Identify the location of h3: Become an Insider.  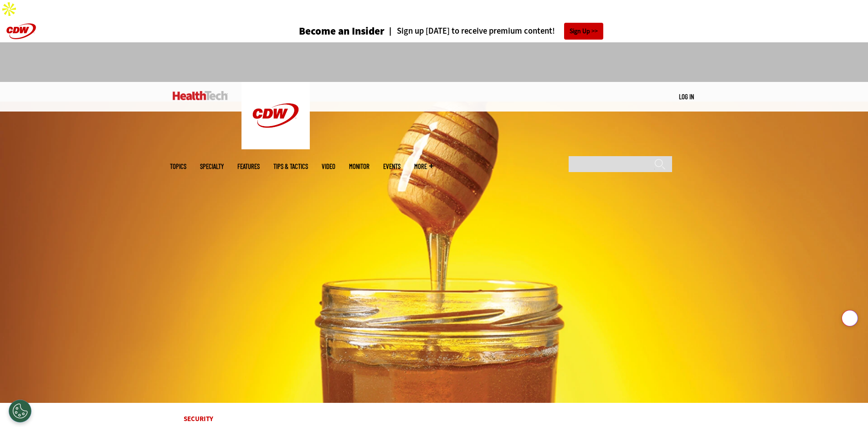
(342, 31).